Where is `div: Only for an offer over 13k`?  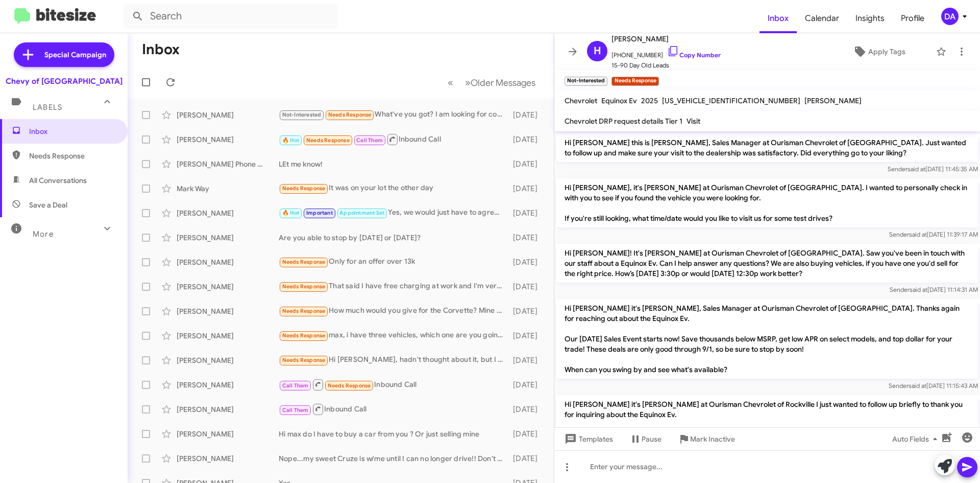 div: Only for an offer over 13k is located at coordinates (393, 262).